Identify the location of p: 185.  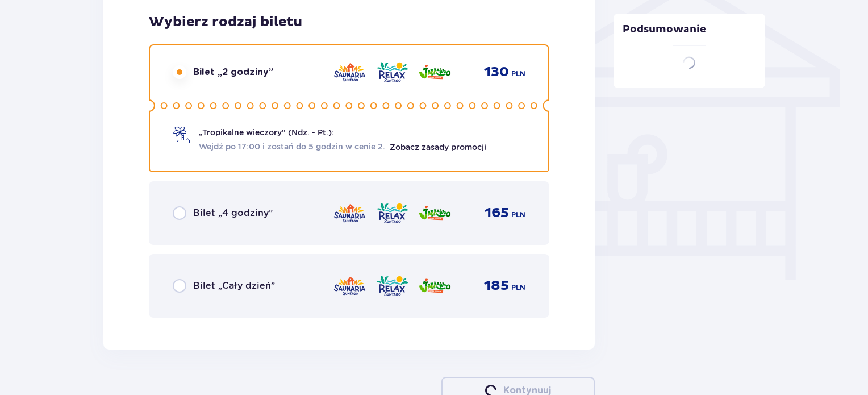
(497, 286).